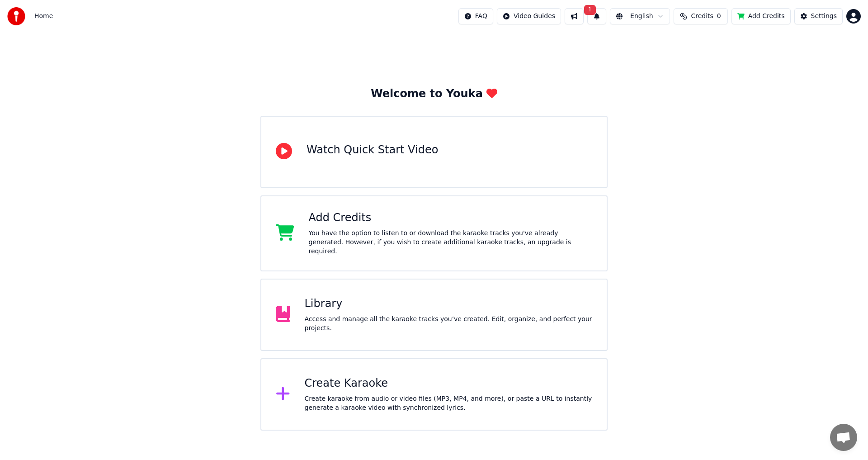  What do you see at coordinates (372, 150) in the screenshot?
I see `div: Watch Quick Start Video` at bounding box center [372, 150].